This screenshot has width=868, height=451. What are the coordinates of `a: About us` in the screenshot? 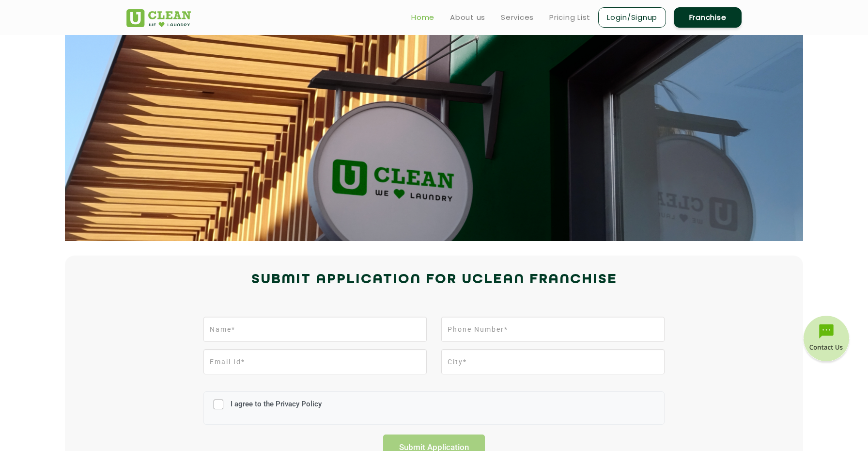 It's located at (467, 17).